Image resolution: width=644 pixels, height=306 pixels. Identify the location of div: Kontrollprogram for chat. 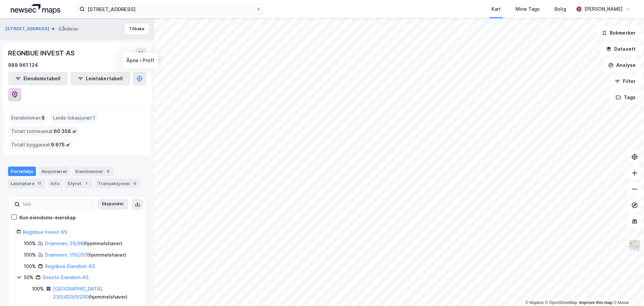
(627, 289).